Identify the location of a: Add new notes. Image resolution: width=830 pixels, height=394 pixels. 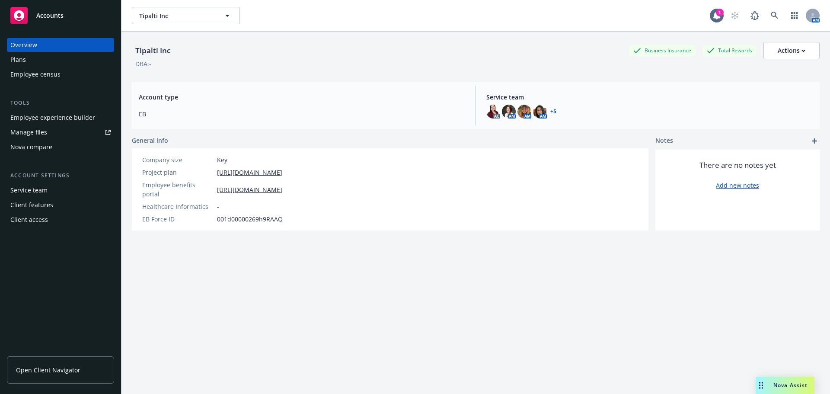
(737, 185).